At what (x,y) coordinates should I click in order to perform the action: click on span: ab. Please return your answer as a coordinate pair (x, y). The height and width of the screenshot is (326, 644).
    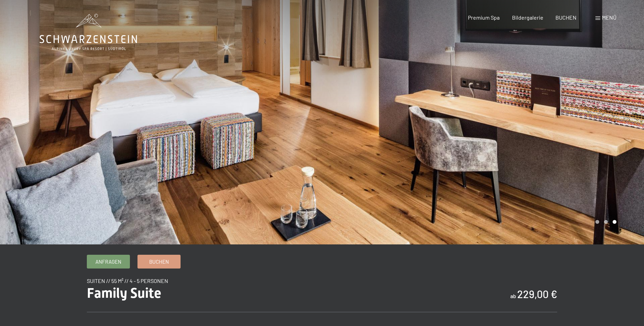
    Looking at the image, I should click on (513, 296).